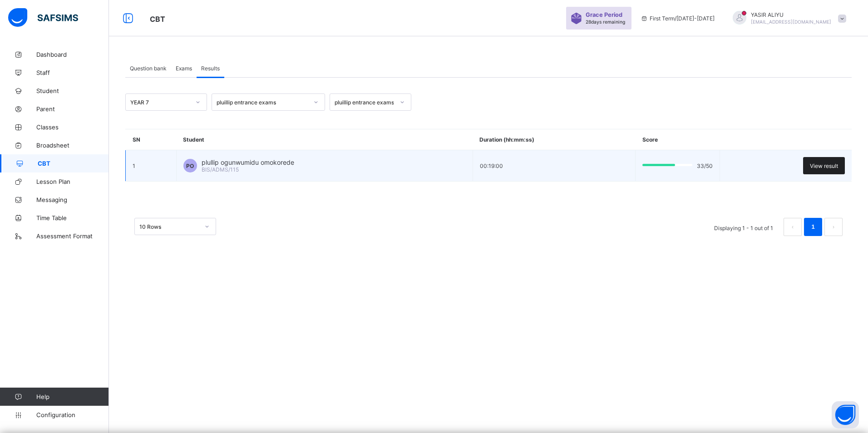  Describe the element at coordinates (845, 415) in the screenshot. I see `button: Open asap` at that location.